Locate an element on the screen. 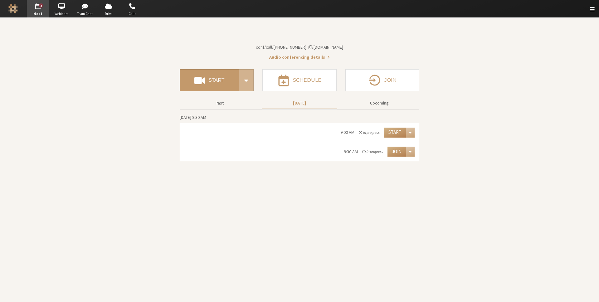  h4: Schedule is located at coordinates (307, 80).